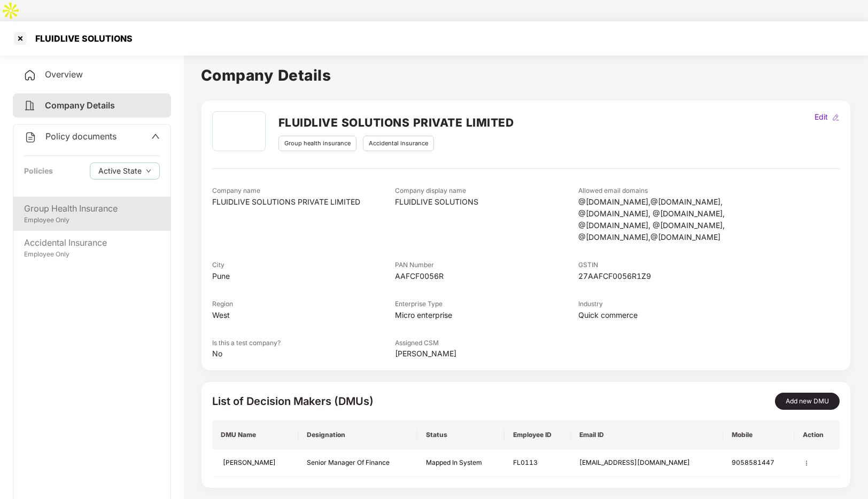 This screenshot has width=868, height=499. I want to click on span: List of Decision Makers (DMUs), so click(293, 402).